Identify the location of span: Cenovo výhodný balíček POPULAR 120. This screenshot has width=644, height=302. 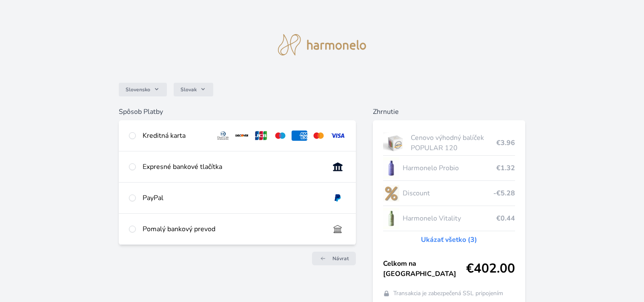
(453, 143).